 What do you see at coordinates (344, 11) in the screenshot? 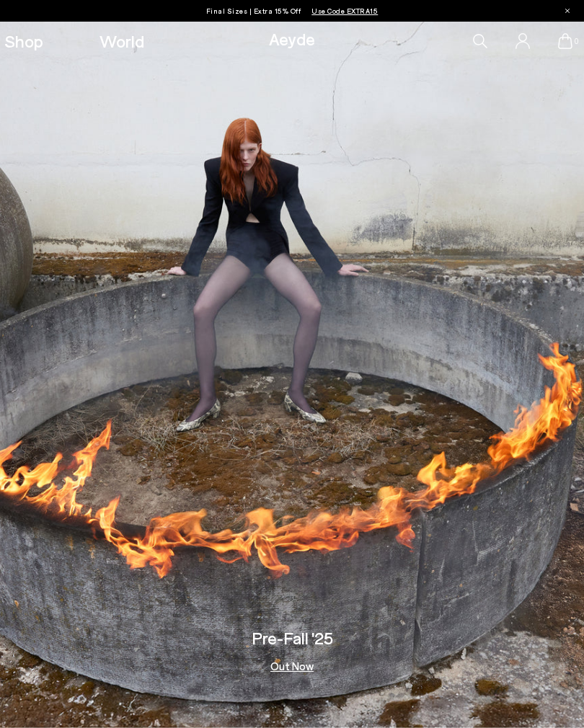
I see `span: Navigate to /collections/ss25-final-sizes` at bounding box center [344, 11].